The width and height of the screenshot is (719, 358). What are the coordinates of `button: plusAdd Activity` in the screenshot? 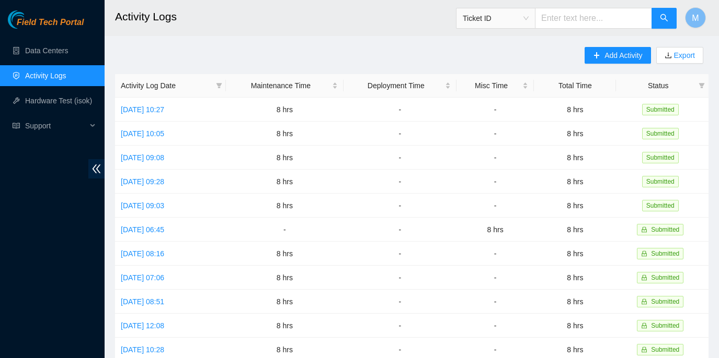 It's located at (617, 55).